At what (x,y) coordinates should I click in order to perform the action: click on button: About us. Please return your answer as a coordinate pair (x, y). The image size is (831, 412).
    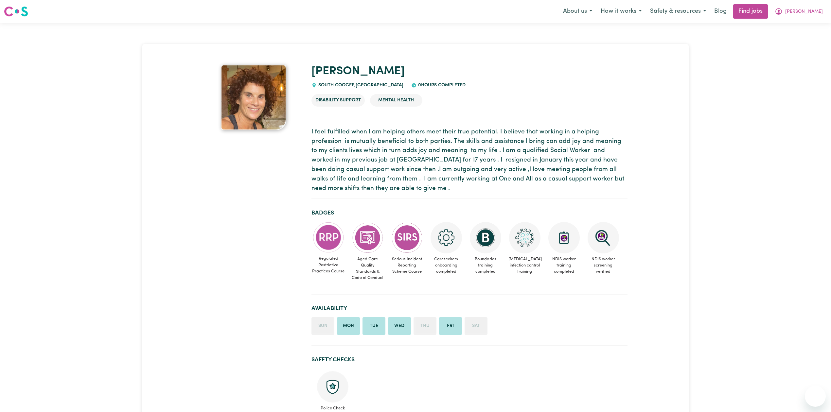
    Looking at the image, I should click on (577, 11).